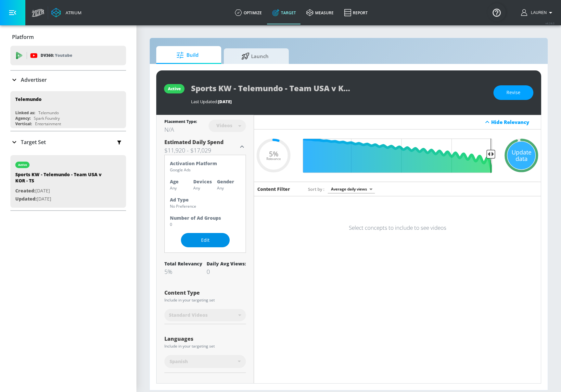 Image resolution: width=561 pixels, height=392 pixels. I want to click on div: Agency:, so click(23, 118).